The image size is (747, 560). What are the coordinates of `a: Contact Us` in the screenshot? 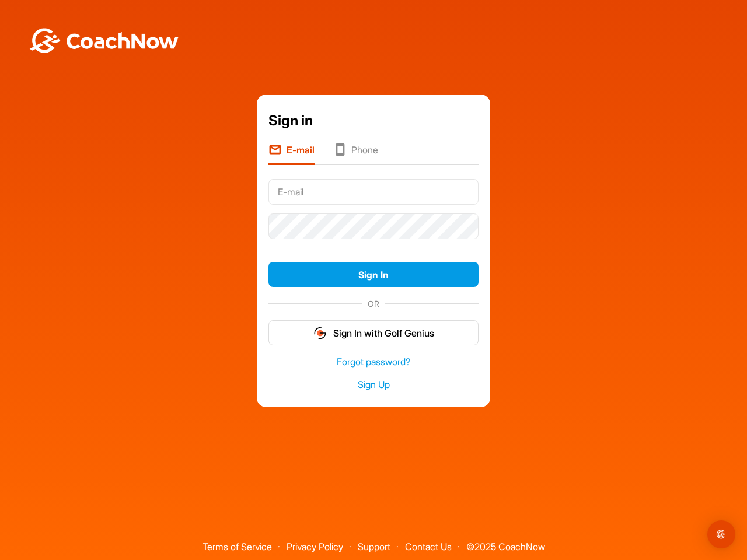 It's located at (429, 546).